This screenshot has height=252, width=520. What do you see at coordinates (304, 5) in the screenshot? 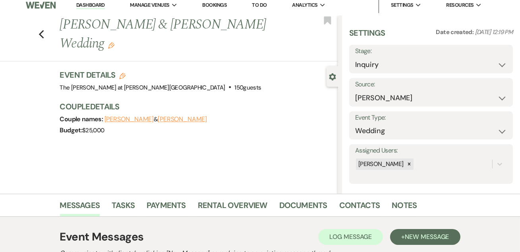
I see `span: Analytics` at bounding box center [304, 5].